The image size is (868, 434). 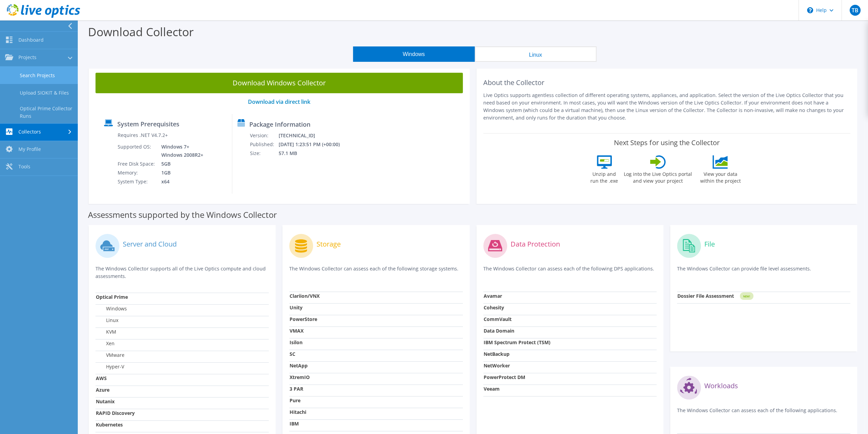 What do you see at coordinates (299, 366) in the screenshot?
I see `strong: NetApp` at bounding box center [299, 366].